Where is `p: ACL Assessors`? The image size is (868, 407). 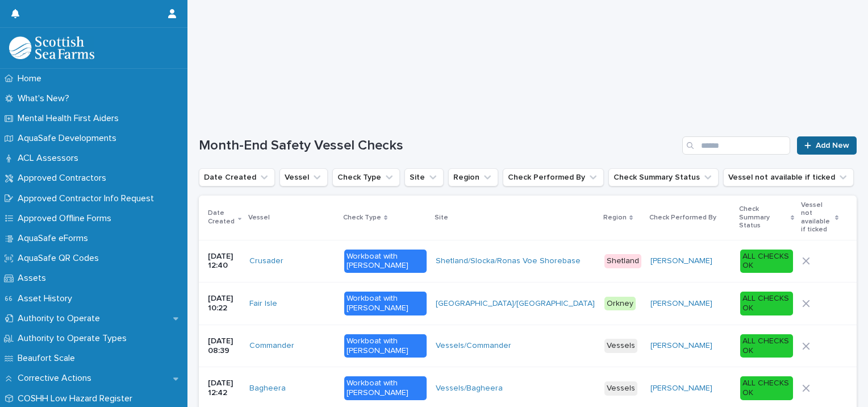 p: ACL Assessors is located at coordinates (50, 158).